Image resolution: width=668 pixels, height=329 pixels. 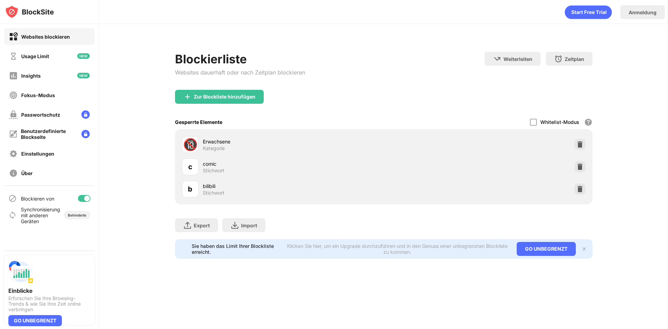 What do you see at coordinates (38, 95) in the screenshot?
I see `div: Fokus-Modus` at bounding box center [38, 95].